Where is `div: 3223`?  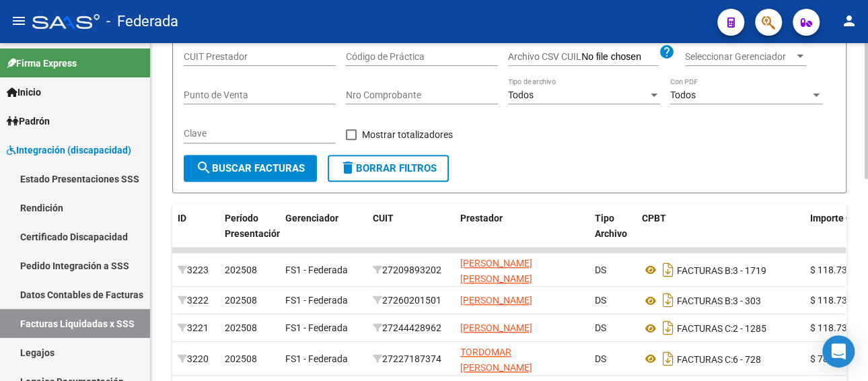
div: 3223 is located at coordinates (196, 270).